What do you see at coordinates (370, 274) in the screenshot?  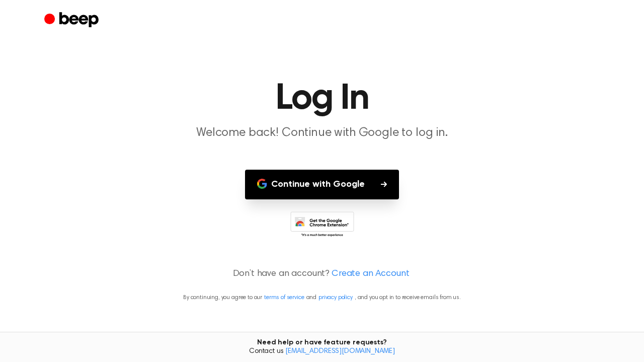 I see `a: Create an Account` at bounding box center [370, 274].